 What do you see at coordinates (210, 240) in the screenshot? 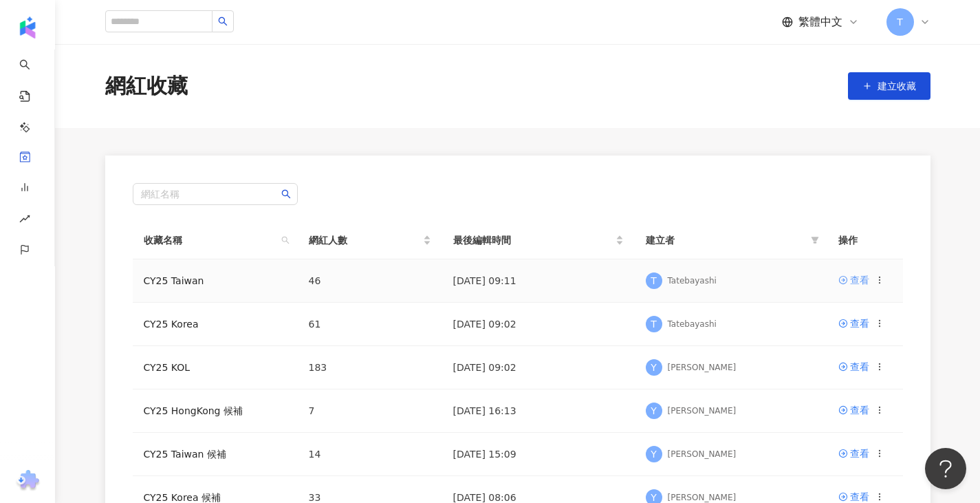
I see `span: 收藏名稱` at bounding box center [210, 240].